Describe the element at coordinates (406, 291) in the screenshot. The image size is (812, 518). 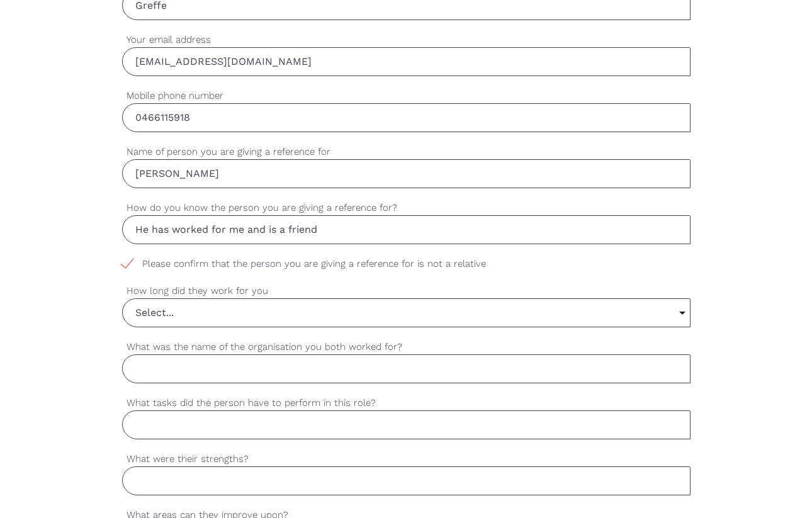
I see `label: How long did they work for you` at that location.